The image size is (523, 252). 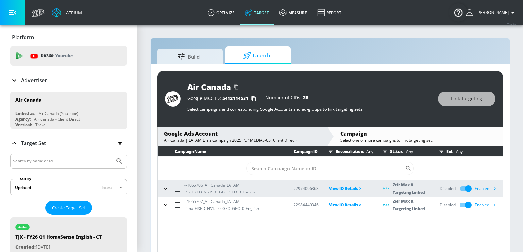 I want to click on span: Launch, so click(x=257, y=56).